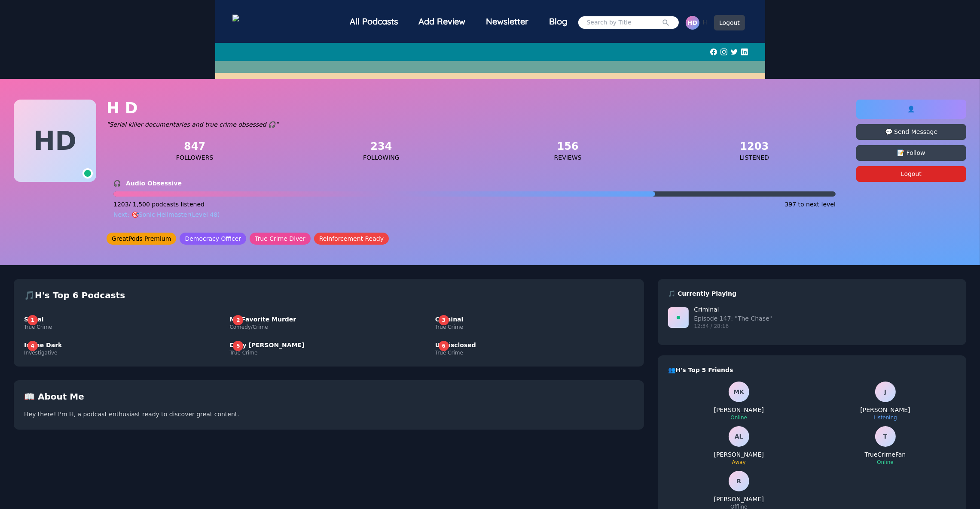 The width and height of the screenshot is (980, 509). Describe the element at coordinates (194, 146) in the screenshot. I see `div: 847` at that location.